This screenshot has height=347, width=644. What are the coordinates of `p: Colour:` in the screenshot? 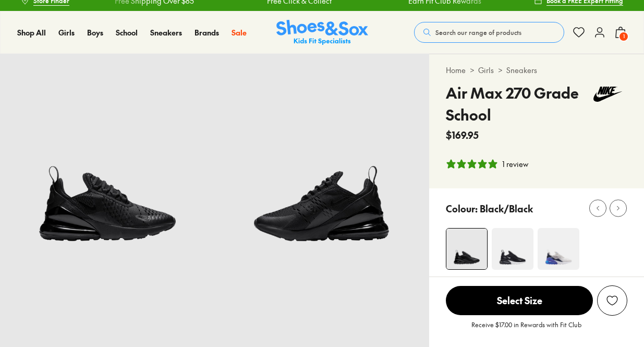 It's located at (462, 208).